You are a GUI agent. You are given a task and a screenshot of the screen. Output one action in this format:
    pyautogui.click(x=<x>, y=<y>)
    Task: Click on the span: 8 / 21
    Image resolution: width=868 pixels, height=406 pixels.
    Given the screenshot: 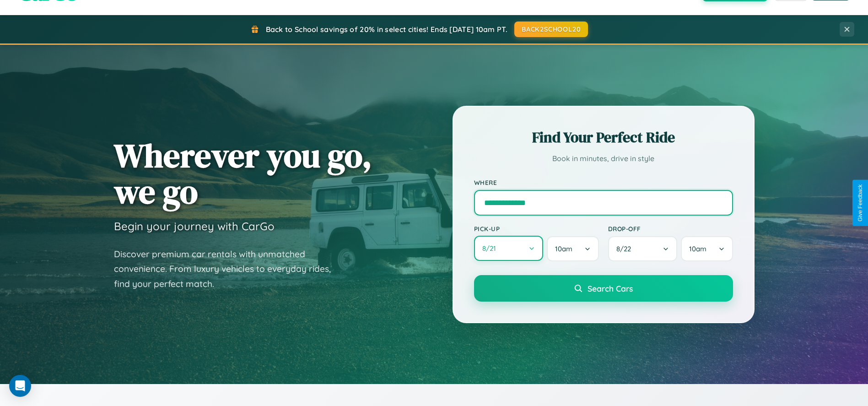 What is the action you would take?
    pyautogui.click(x=492, y=248)
    